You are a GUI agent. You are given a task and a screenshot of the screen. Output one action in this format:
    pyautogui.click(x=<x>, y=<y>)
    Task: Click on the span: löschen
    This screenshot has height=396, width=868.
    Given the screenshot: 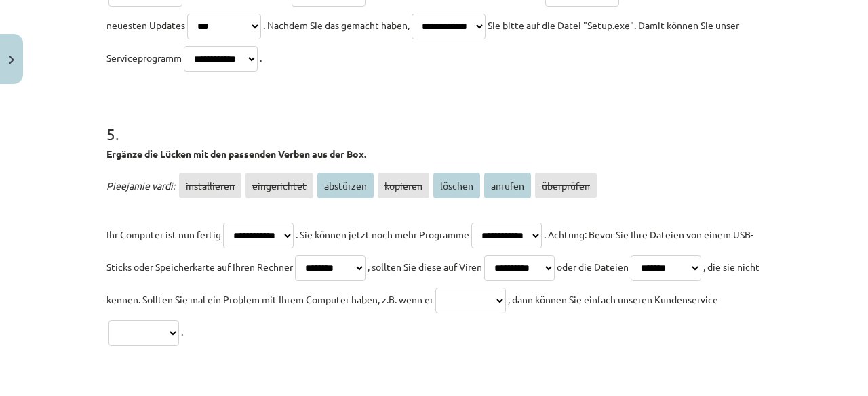 What is the action you would take?
    pyautogui.click(x=456, y=186)
    